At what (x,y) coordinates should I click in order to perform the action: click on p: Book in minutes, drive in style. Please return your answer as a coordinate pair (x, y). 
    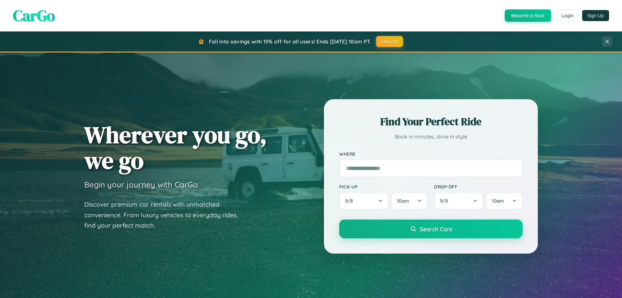
    Looking at the image, I should click on (431, 136).